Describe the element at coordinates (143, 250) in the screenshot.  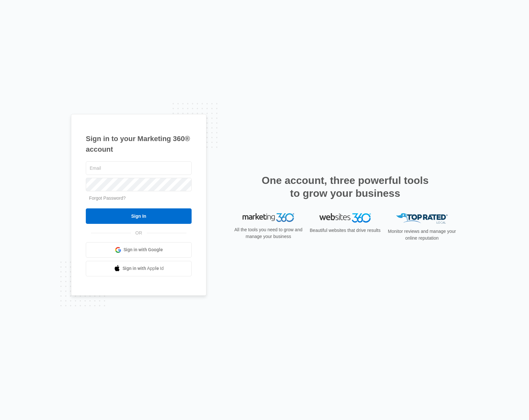
I see `span: Sign in with Google` at that location.